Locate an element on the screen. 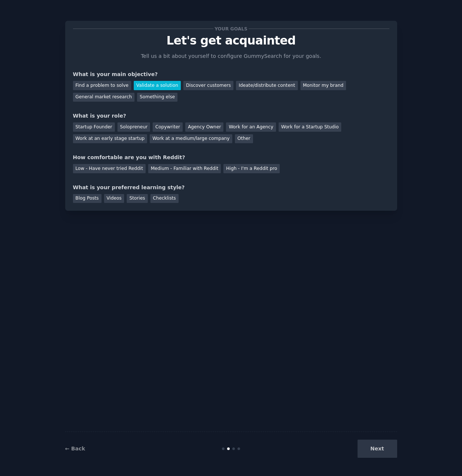 Image resolution: width=462 pixels, height=476 pixels. div: What is your main objective? is located at coordinates (231, 74).